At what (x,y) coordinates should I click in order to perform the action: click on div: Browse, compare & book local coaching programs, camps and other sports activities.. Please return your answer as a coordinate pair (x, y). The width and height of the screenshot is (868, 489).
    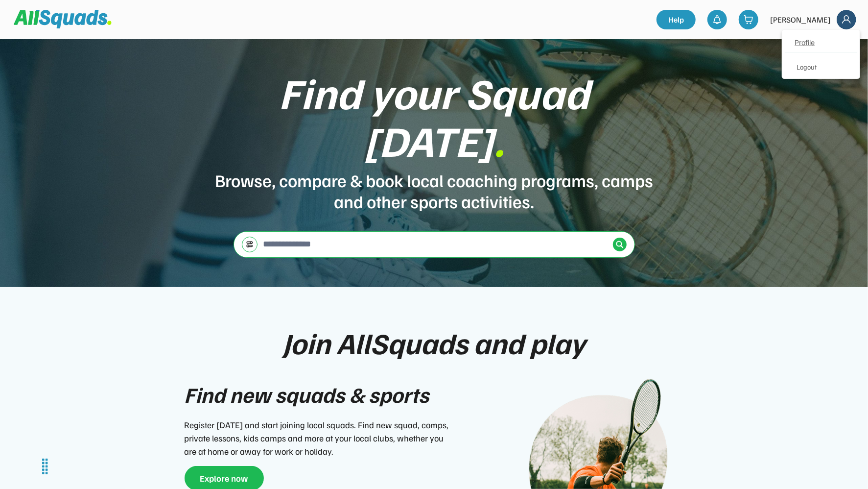
    Looking at the image, I should click on (434, 190).